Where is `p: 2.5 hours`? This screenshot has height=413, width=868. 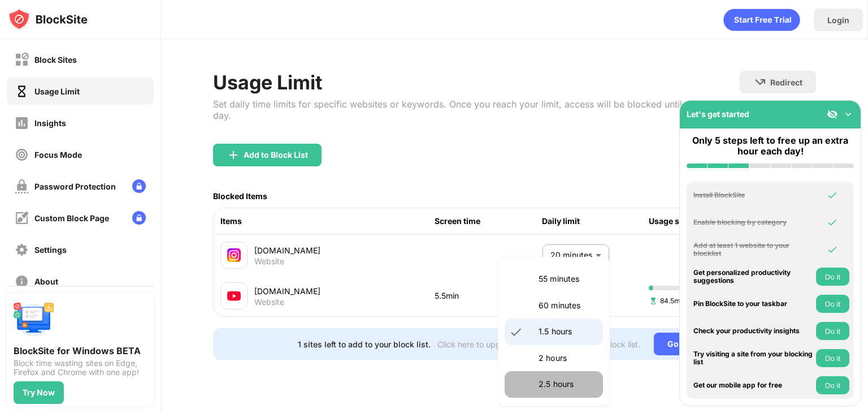
p: 2.5 hours is located at coordinates (568, 384).